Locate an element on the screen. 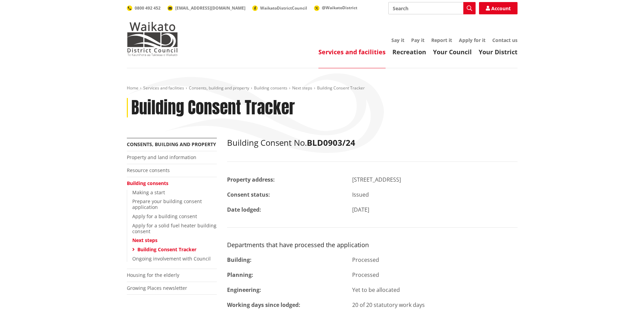 The width and height of the screenshot is (644, 311). a: Building Consent Tracker is located at coordinates (167, 249).